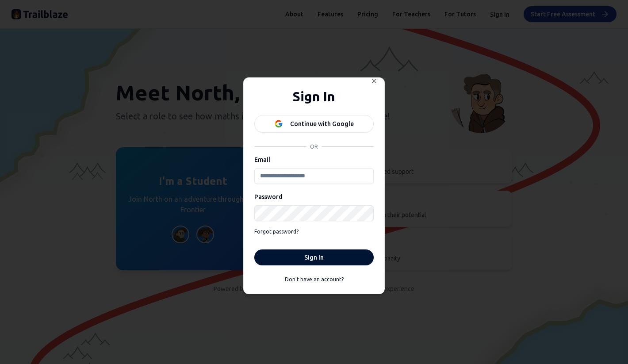  What do you see at coordinates (314, 147) in the screenshot?
I see `span: OR` at bounding box center [314, 147].